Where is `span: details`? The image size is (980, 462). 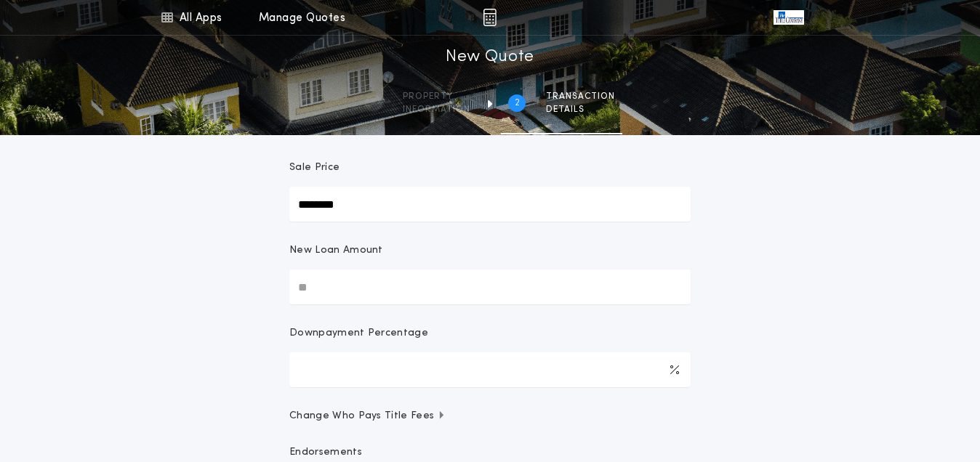 span: details is located at coordinates (580, 110).